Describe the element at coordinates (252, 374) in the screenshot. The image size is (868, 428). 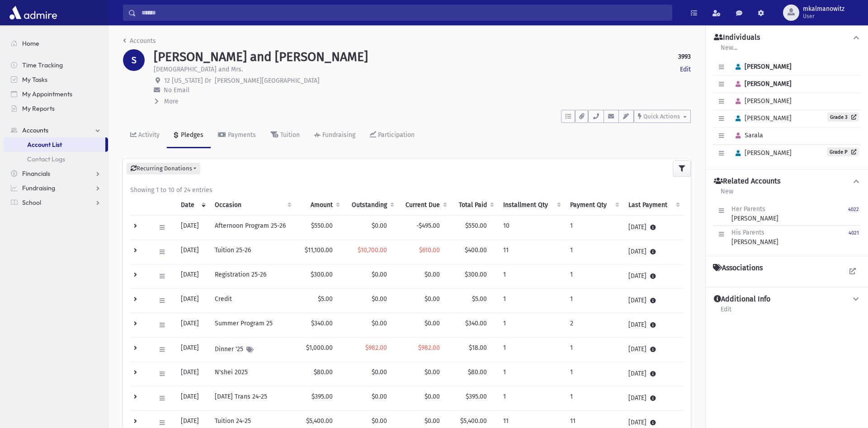
I see `td: N'shei 2025` at that location.